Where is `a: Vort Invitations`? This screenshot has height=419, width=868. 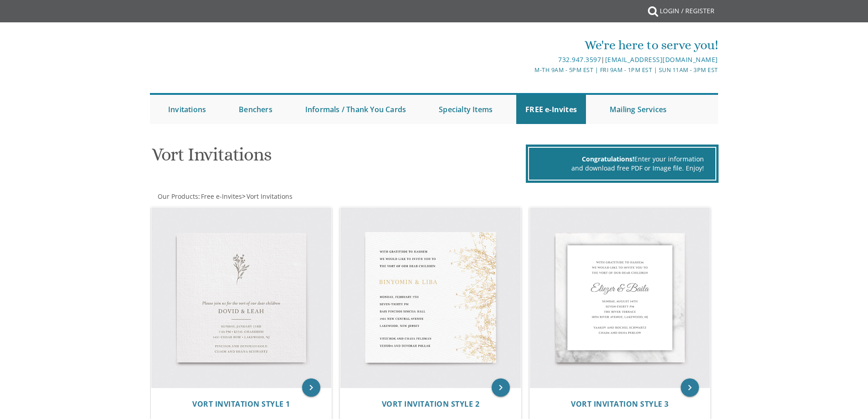 a: Vort Invitations is located at coordinates (269, 196).